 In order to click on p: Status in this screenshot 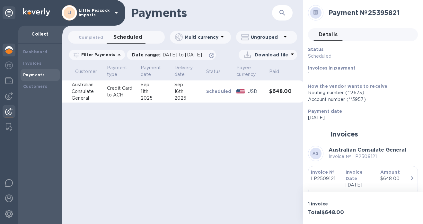, I will do `click(213, 72)`.